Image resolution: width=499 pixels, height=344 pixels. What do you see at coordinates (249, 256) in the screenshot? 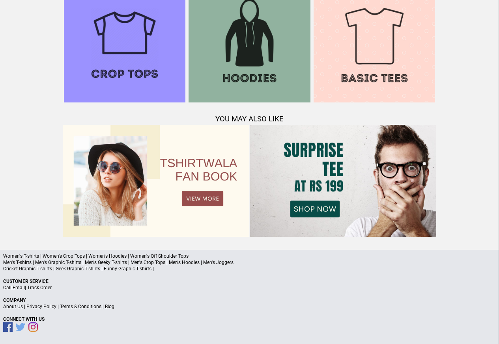
I see `p: Women's T-shirts | Women's Crop Tops | Women's Hoodies | Women's Off Shoulder Tops` at bounding box center [249, 256].